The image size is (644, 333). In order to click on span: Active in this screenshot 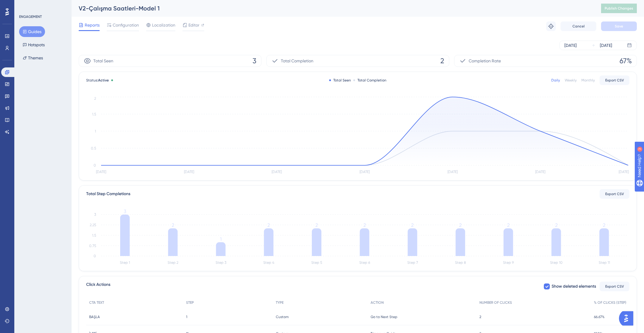, I will do `click(103, 80)`.